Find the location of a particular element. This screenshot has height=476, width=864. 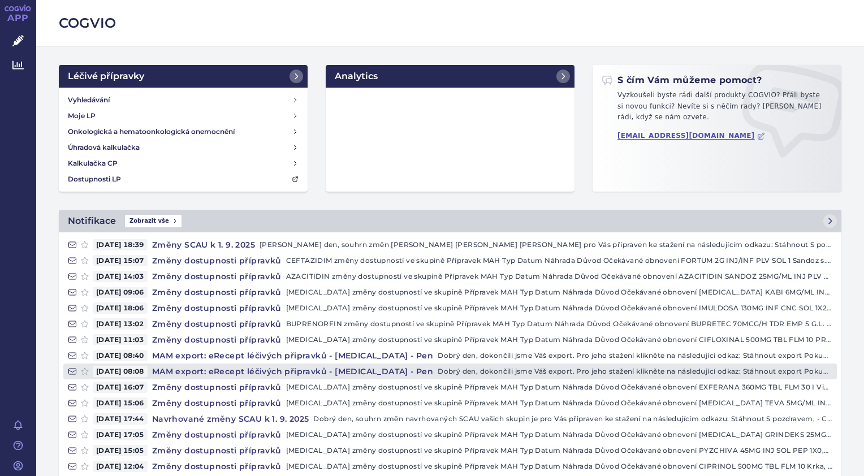

p: BUPRENORFIN změny dostupností ve skupině Přípravek MAH Typ Datum Náhrada Důvod Očekávané obnovení... is located at coordinates (559, 324).